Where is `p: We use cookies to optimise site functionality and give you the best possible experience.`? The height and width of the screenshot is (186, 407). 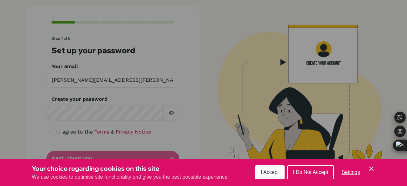 p: We use cookies to optimise site functionality and give you the best possible experience. is located at coordinates (130, 177).